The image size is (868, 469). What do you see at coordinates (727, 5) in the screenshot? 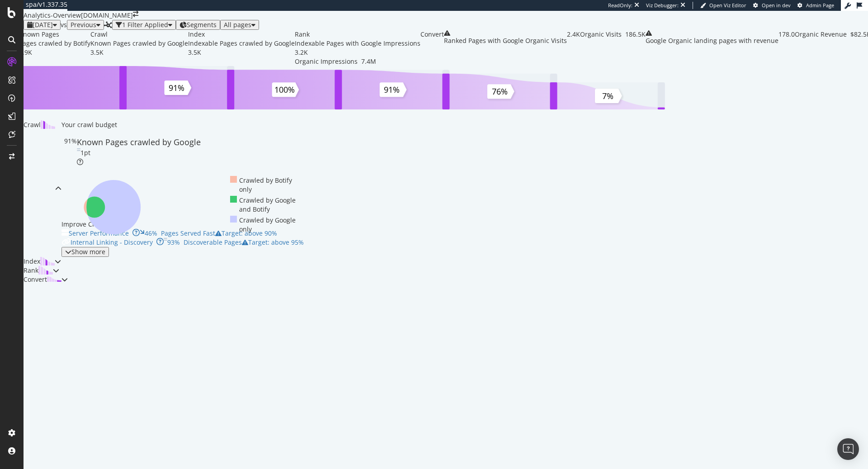
I see `span: Open Viz Editor` at bounding box center [727, 5].